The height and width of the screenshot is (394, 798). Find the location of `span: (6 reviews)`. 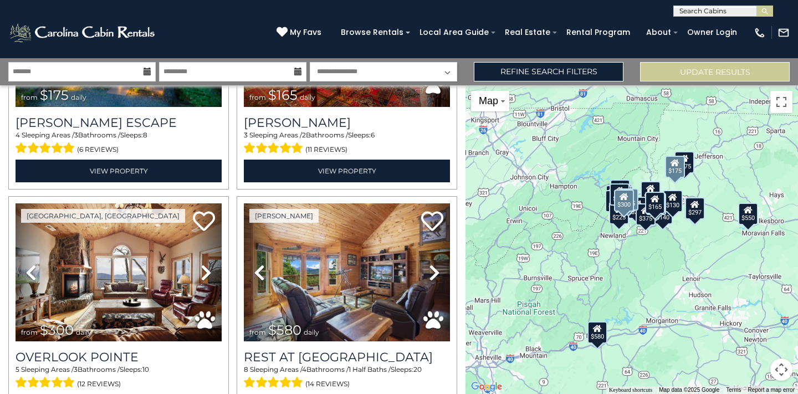

span: (6 reviews) is located at coordinates (98, 150).